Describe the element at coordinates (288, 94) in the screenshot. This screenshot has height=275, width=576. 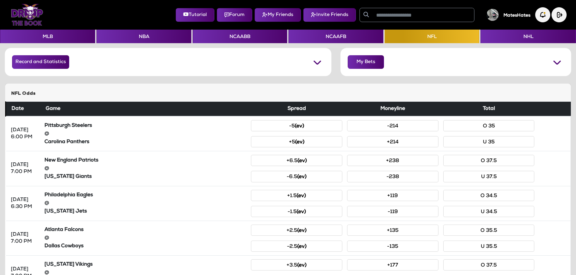
I see `h5: NFL Odds` at that location.